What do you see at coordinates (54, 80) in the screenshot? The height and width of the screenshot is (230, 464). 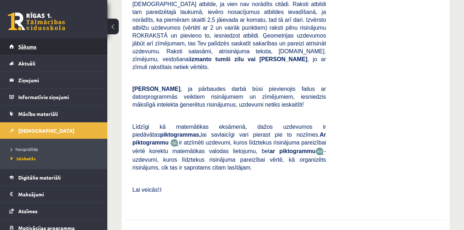 I see `a: Ziņojumi` at bounding box center [54, 80].